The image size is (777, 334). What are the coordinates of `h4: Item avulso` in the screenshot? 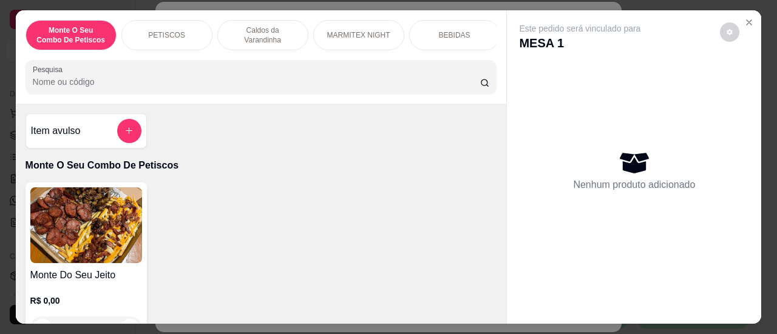 It's located at (56, 131).